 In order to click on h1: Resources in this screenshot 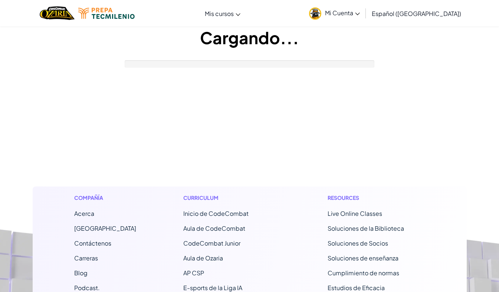, I will do `click(376, 197)`.